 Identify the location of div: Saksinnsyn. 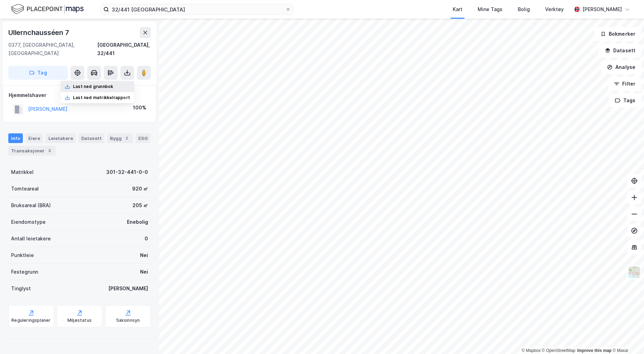
(128, 320).